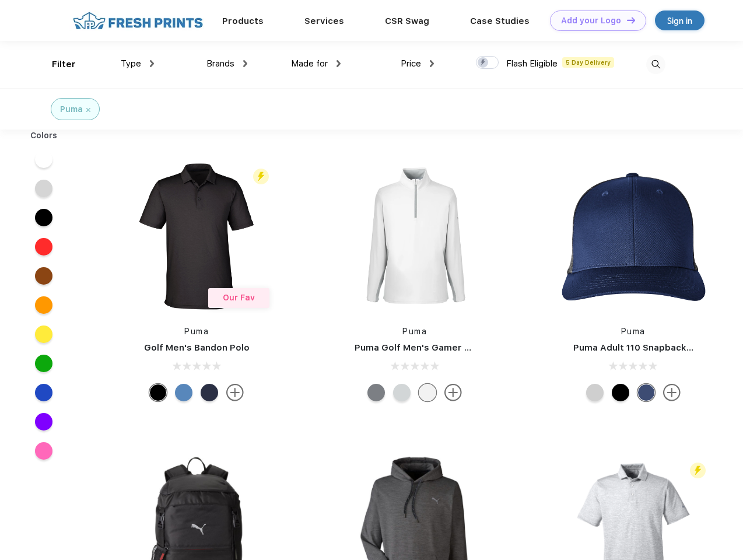  Describe the element at coordinates (410, 64) in the screenshot. I see `span: Price` at that location.